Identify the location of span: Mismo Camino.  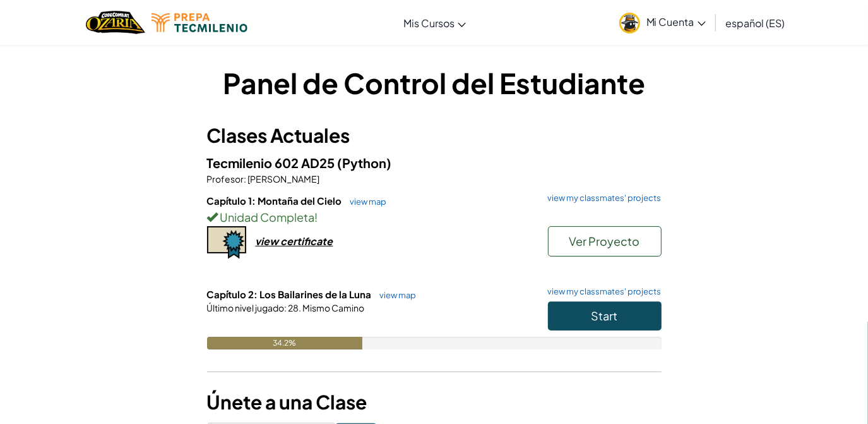
(333, 308).